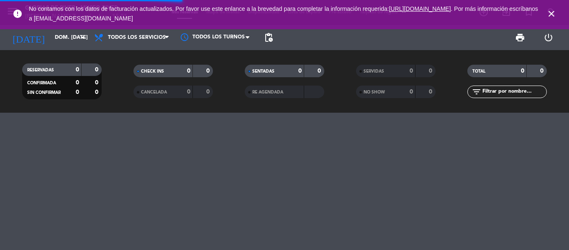 This screenshot has height=250, width=569. I want to click on span: SENTADAS, so click(263, 72).